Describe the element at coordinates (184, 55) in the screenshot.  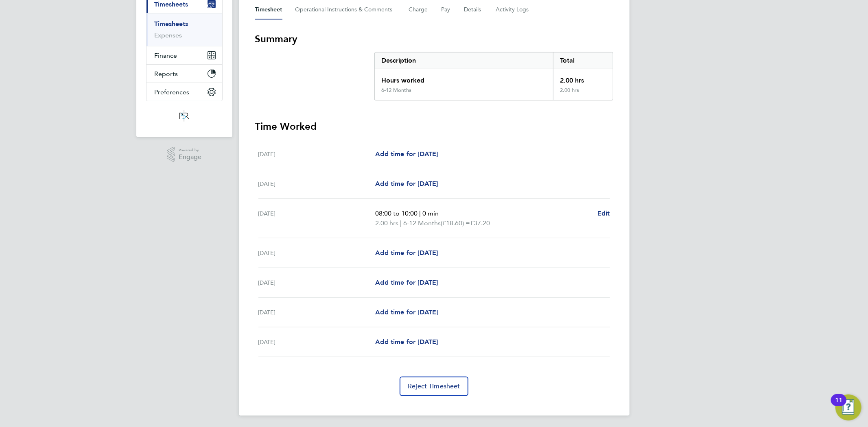
I see `button: Finance` at that location.